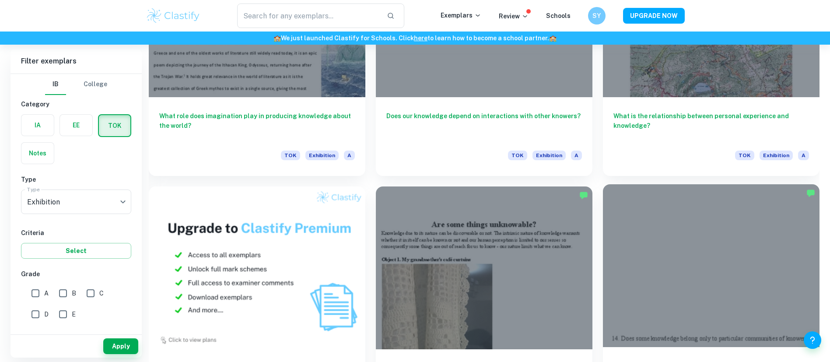 The image size is (830, 362). I want to click on a: here, so click(421, 38).